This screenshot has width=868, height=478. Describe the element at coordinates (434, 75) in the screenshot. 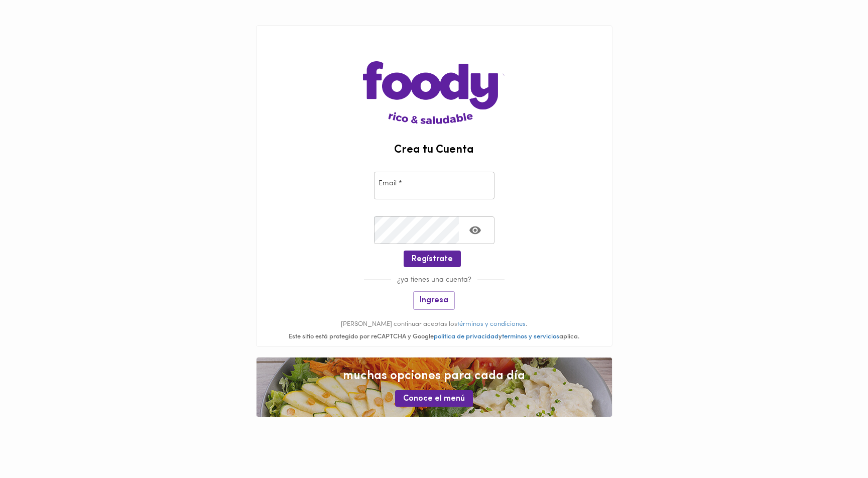

I see `img: logo-main-page.png` at that location.